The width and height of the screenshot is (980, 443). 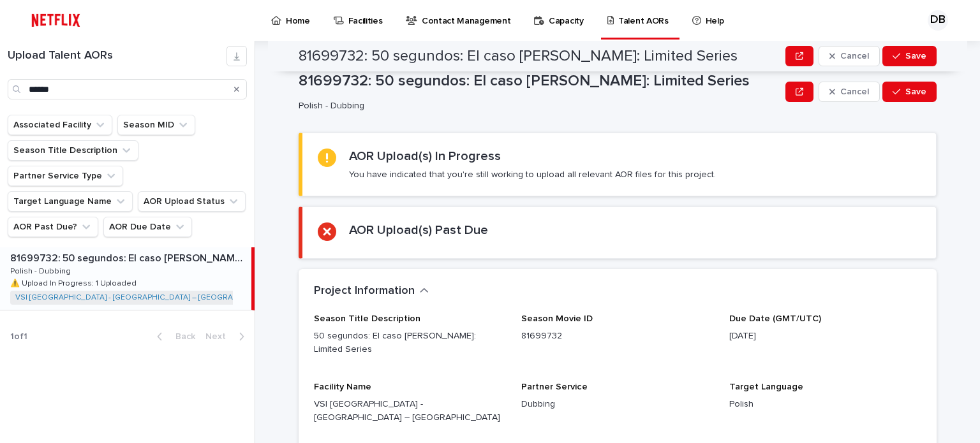 What do you see at coordinates (53, 227) in the screenshot?
I see `button: AOR Past Due?` at bounding box center [53, 227].